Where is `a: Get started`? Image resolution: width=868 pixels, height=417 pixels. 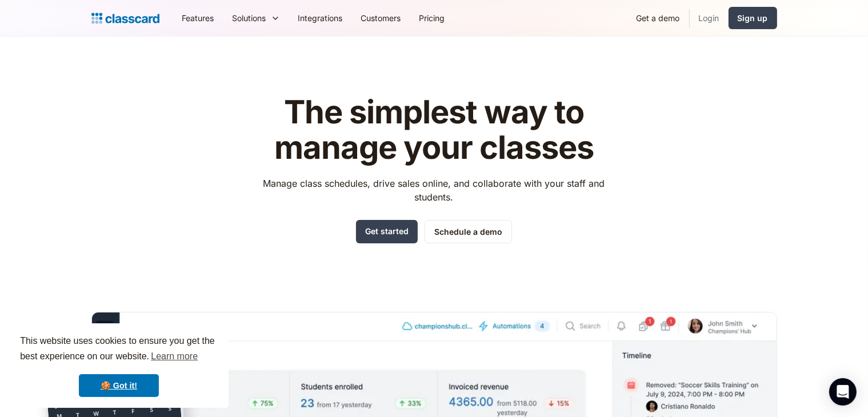 a: Get started is located at coordinates (387, 231).